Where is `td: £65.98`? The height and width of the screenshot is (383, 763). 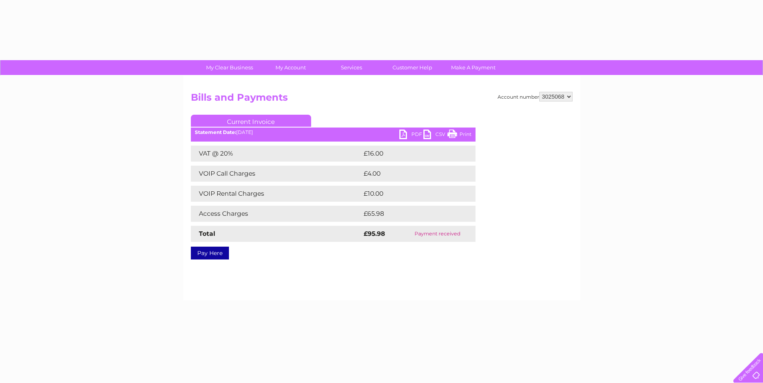
td: £65.98 is located at coordinates (411, 214).